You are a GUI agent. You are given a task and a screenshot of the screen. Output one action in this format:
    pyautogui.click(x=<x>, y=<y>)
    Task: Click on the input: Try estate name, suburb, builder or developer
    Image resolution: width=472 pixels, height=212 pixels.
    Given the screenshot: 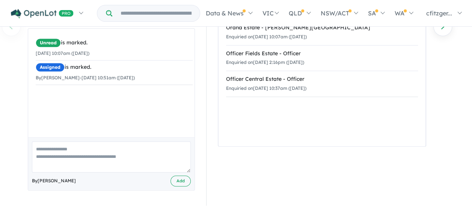 What is the action you would take?
    pyautogui.click(x=156, y=13)
    